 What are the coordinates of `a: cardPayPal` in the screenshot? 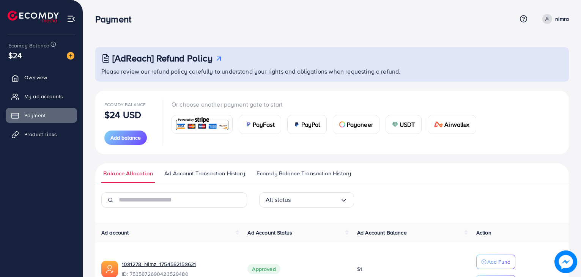 It's located at (307, 124).